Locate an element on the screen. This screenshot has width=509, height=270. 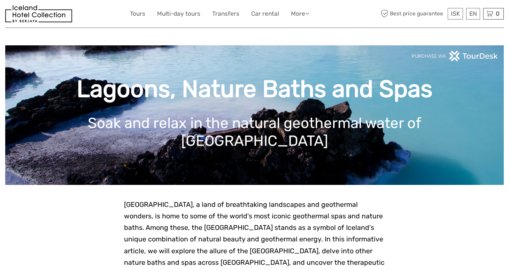
span: 0 is located at coordinates (498, 14).